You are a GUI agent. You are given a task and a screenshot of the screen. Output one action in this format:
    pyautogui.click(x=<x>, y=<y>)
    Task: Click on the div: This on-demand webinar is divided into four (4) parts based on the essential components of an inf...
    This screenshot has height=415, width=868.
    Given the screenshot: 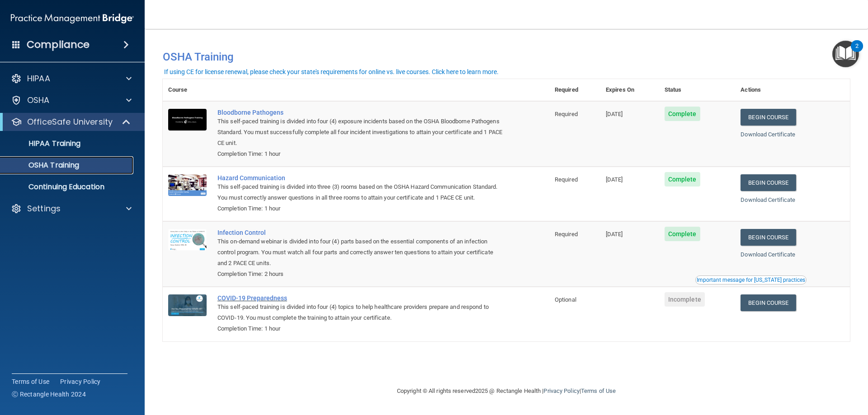 What is the action you would take?
    pyautogui.click(x=361, y=252)
    